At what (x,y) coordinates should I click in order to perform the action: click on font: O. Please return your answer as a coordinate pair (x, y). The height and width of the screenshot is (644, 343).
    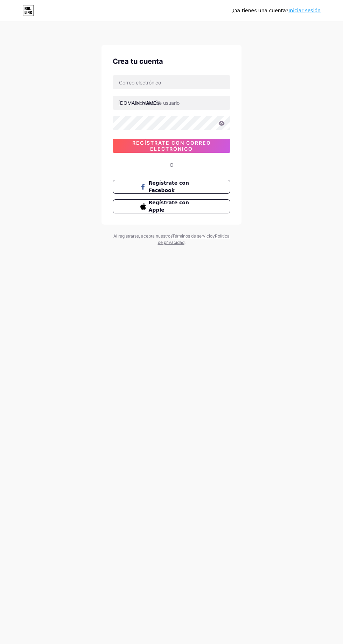
    Looking at the image, I should click on (172, 165).